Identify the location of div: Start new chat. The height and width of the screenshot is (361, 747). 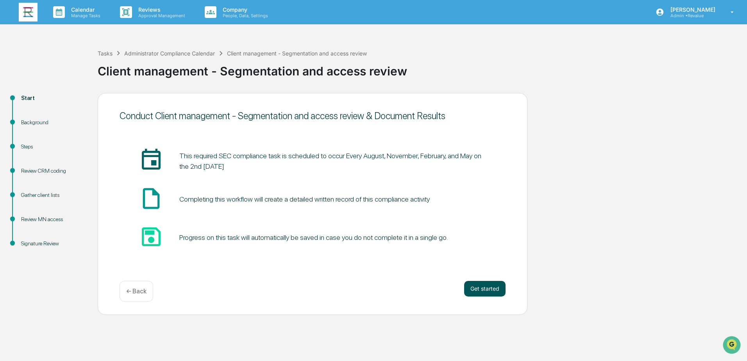
(77, 64).